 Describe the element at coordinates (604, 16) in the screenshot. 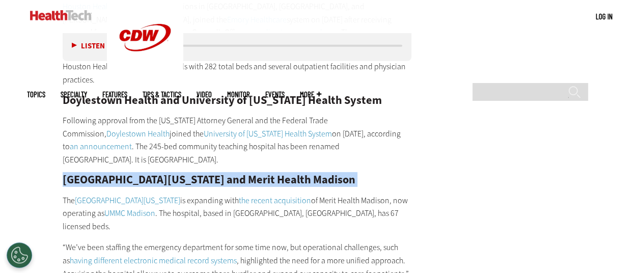

I see `a: Log in` at that location.